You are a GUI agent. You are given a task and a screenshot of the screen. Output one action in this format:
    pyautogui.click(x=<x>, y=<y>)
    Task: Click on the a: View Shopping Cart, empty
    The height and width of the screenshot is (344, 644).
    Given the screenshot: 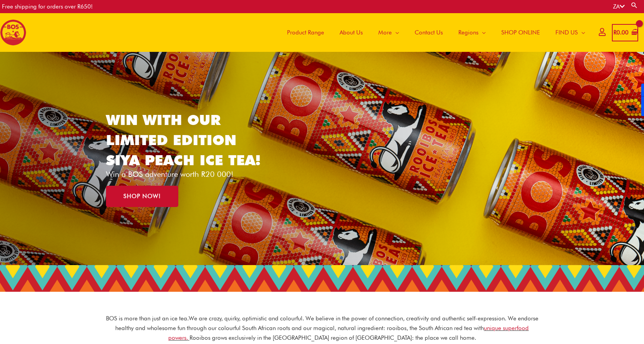 What is the action you would take?
    pyautogui.click(x=625, y=33)
    